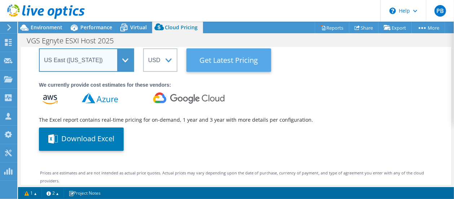 This screenshot has width=454, height=199. I want to click on a: 2, so click(53, 192).